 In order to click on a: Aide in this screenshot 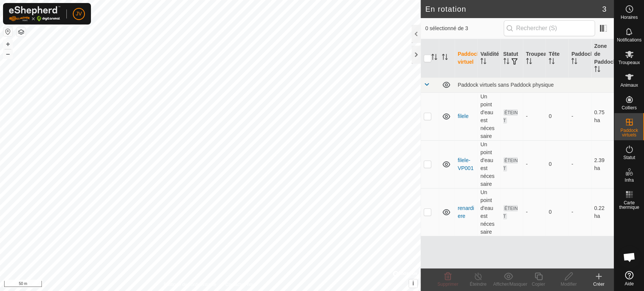, I will do `click(629, 279)`.